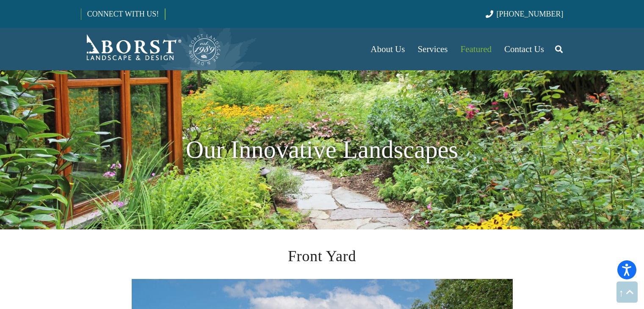  What do you see at coordinates (524, 49) in the screenshot?
I see `a: Contact Us` at bounding box center [524, 49].